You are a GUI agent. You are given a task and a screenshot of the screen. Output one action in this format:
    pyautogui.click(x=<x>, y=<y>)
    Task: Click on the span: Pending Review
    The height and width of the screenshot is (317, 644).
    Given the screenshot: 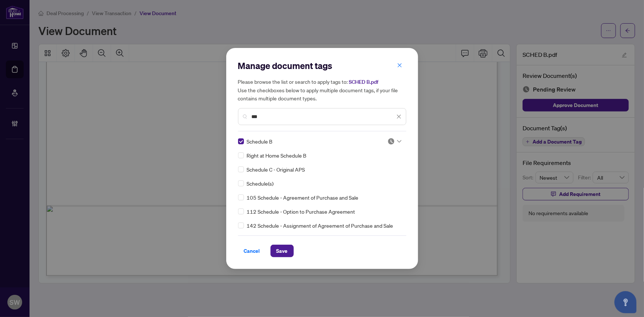 What is the action you would take?
    pyautogui.click(x=395, y=141)
    